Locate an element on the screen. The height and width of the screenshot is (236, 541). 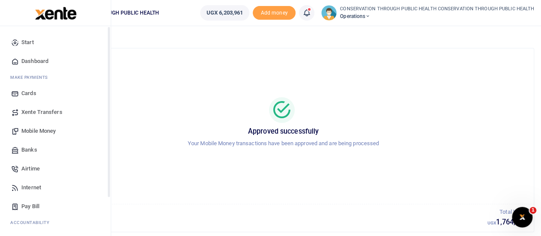
a: Pay Bill is located at coordinates (55, 206).